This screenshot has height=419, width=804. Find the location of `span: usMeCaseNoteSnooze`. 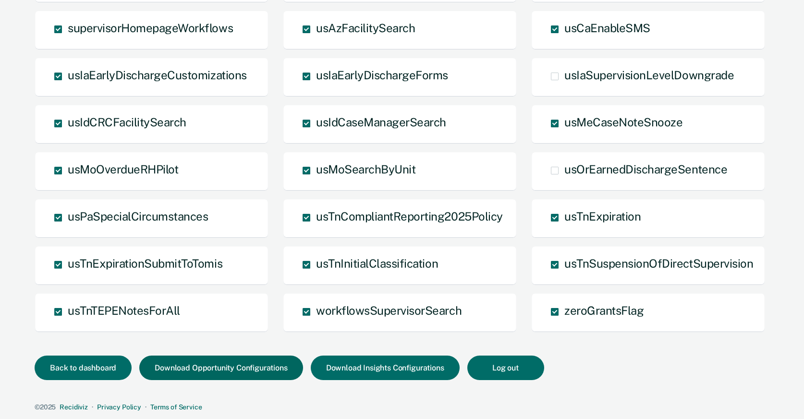

span: usMeCaseNoteSnooze is located at coordinates (624, 122).